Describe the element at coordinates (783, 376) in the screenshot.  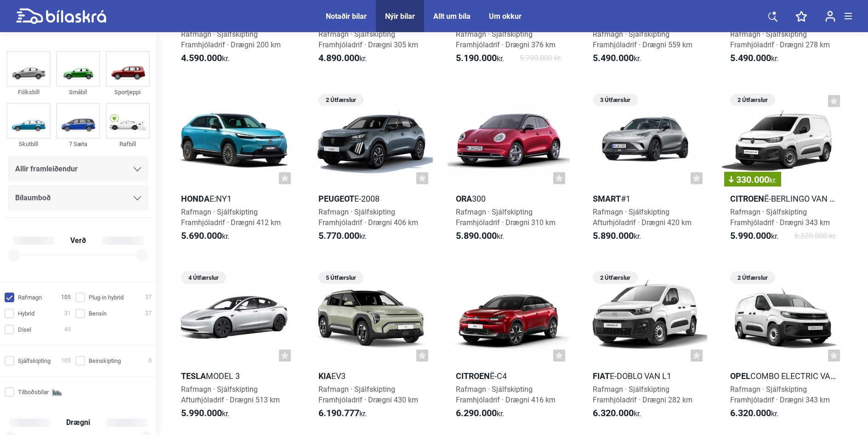
I see `h2: Combo Electric Van L1` at that location.